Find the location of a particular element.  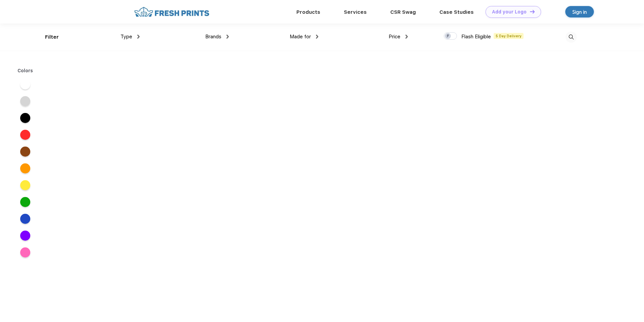

div: Colors is located at coordinates (26, 70).